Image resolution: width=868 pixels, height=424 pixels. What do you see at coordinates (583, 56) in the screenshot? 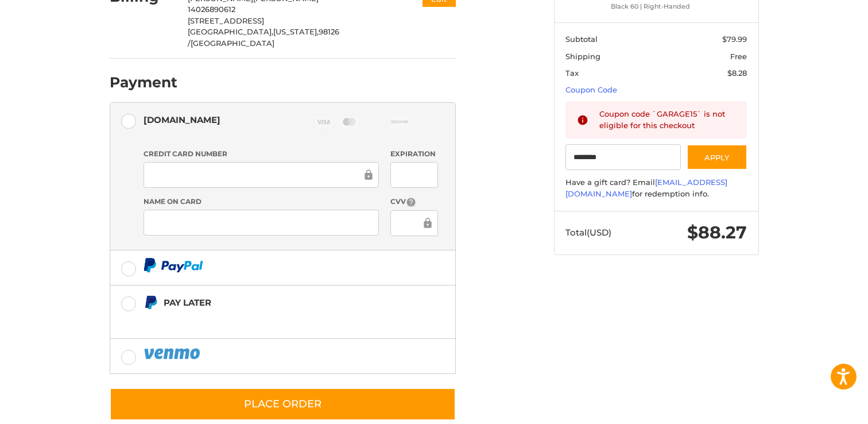
I see `span: Shipping` at bounding box center [583, 56].